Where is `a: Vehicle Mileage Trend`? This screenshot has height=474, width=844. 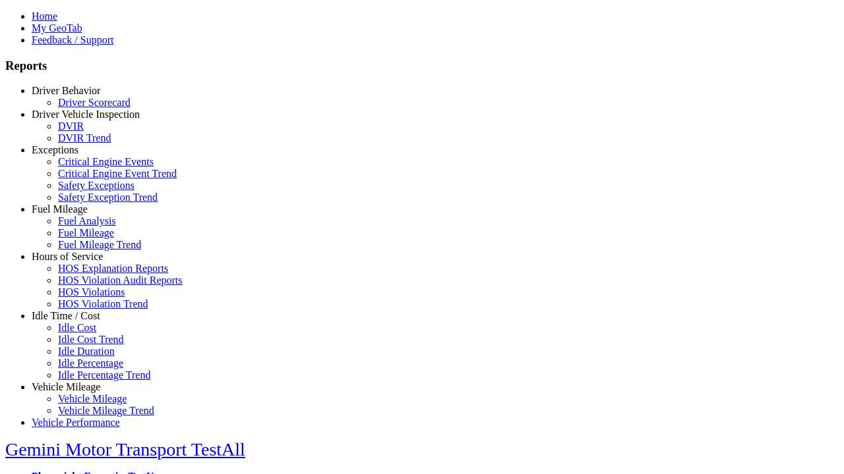 a: Vehicle Mileage Trend is located at coordinates (106, 411).